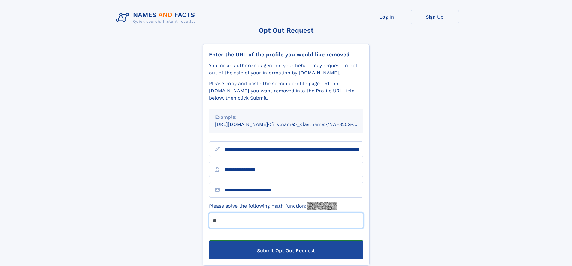 The height and width of the screenshot is (266, 572). I want to click on div: Enter the URL of the profile you would like removed, so click(286, 55).